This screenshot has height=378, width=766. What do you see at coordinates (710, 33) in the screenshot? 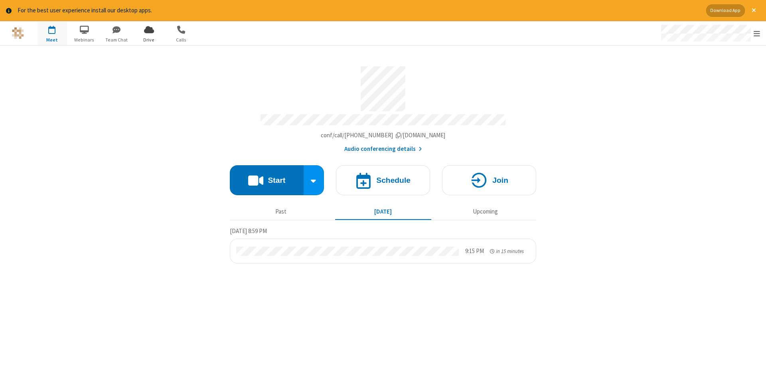
I see `div: Open menu` at bounding box center [710, 33].